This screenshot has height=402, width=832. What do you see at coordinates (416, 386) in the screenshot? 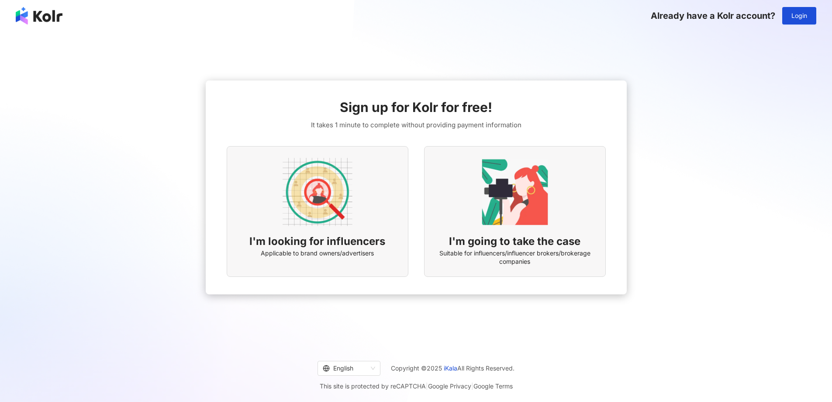
I see `span: This site is protected by reCAPTCHA` at bounding box center [416, 386].